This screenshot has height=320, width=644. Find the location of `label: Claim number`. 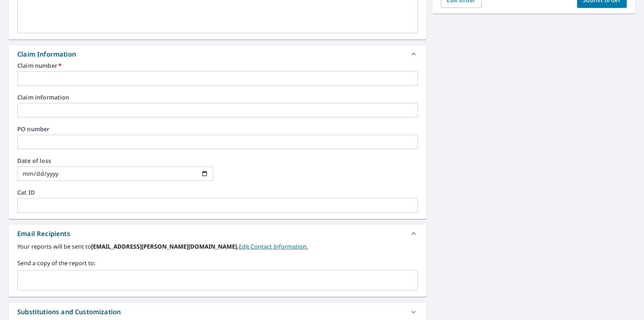

label: Claim number is located at coordinates (217, 65).